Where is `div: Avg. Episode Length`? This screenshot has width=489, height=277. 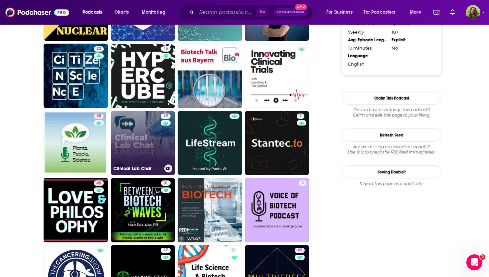 div: Avg. Episode Length is located at coordinates (368, 40).